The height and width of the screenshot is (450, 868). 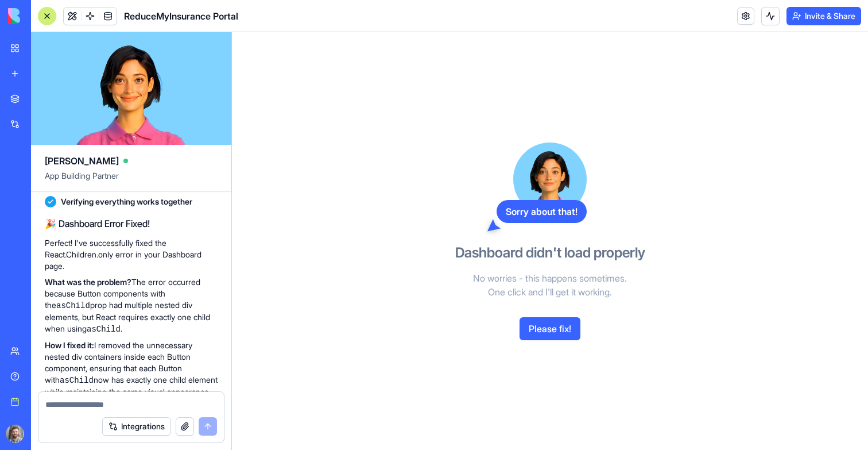 What do you see at coordinates (88, 282) in the screenshot?
I see `strong: What was the problem?` at bounding box center [88, 282].